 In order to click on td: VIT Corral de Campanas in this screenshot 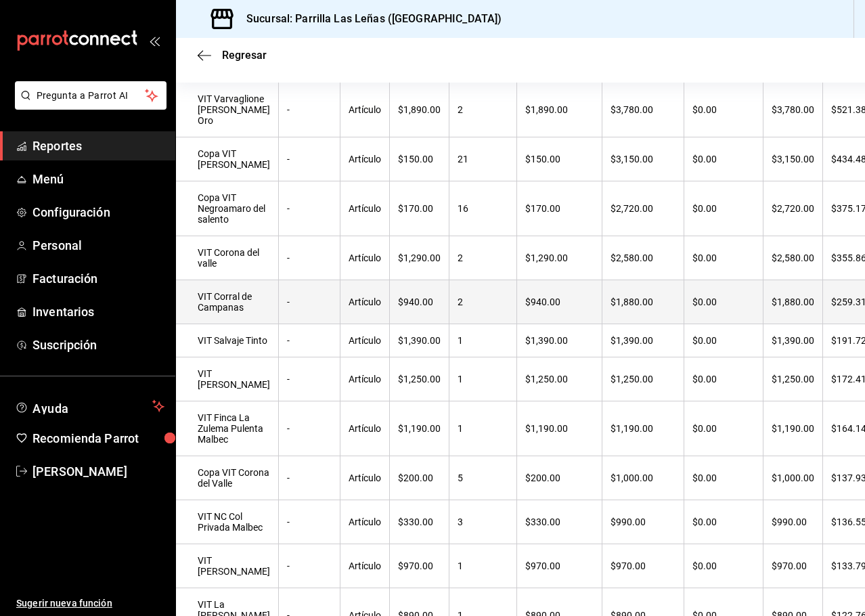, I will do `click(228, 301)`.